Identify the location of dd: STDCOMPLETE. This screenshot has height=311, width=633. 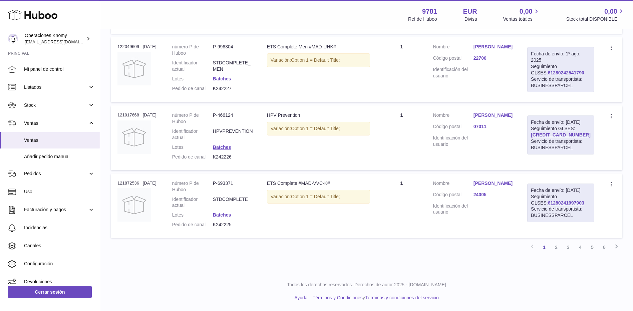
(233, 203).